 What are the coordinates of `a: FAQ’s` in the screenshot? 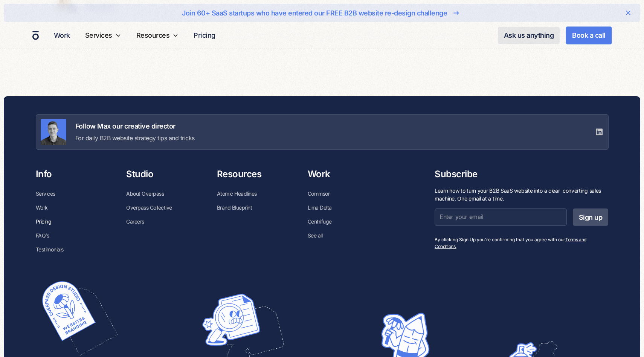 It's located at (43, 235).